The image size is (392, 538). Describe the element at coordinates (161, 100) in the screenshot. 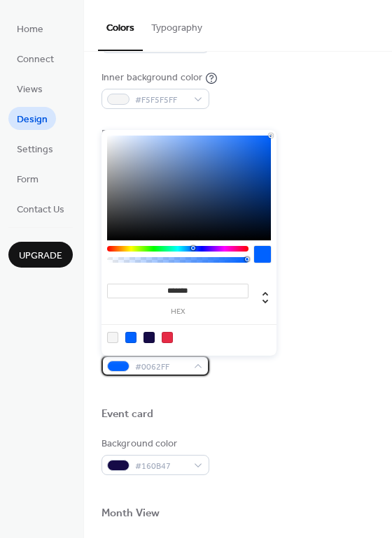

I see `span: #F5F5F5FF` at that location.